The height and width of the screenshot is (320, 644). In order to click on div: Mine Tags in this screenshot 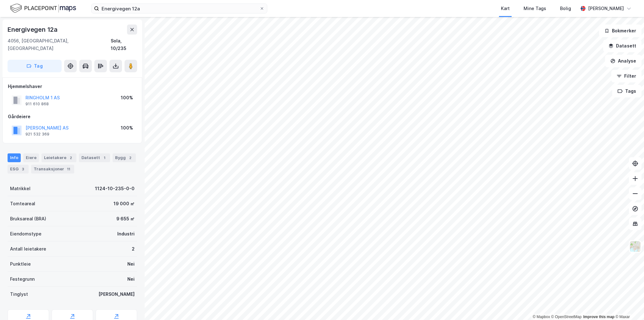, I will do `click(535, 9)`.